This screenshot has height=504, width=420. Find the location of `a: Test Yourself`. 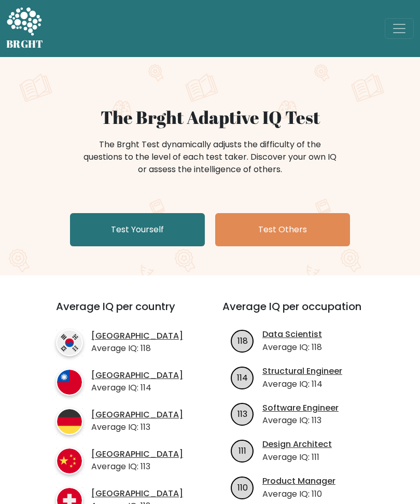

a: Test Yourself is located at coordinates (137, 230).